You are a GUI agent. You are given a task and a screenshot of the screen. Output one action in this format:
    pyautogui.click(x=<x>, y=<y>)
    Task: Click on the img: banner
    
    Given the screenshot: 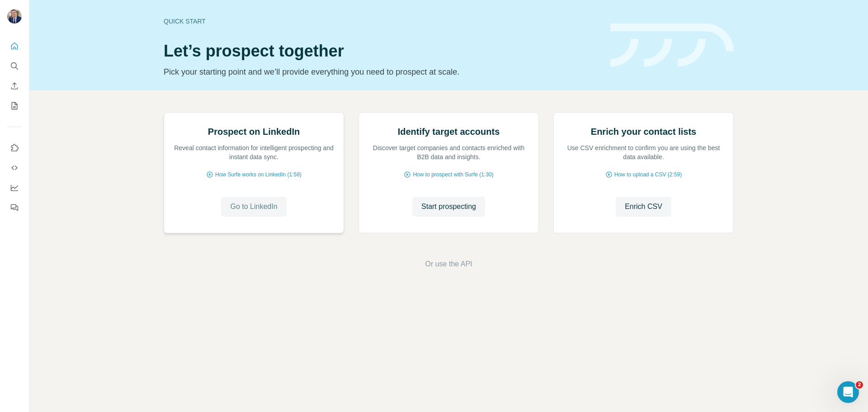 What is the action you would take?
    pyautogui.click(x=672, y=46)
    